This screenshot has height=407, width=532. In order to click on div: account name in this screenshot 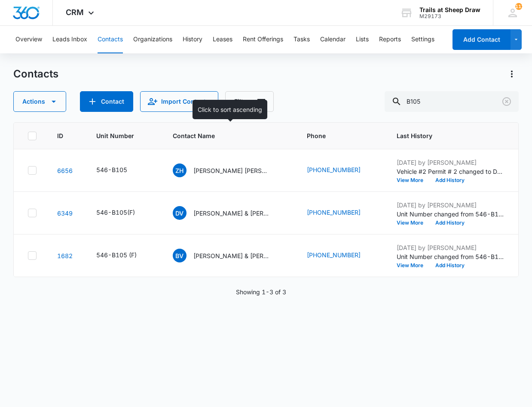, I will do `click(450, 10)`.